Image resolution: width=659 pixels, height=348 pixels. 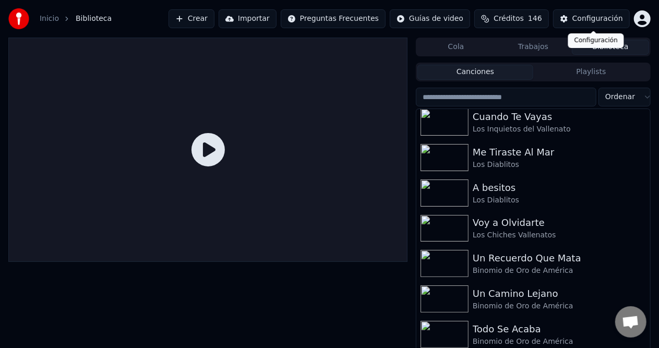 What do you see at coordinates (191, 19) in the screenshot?
I see `button: Crear` at bounding box center [191, 19].